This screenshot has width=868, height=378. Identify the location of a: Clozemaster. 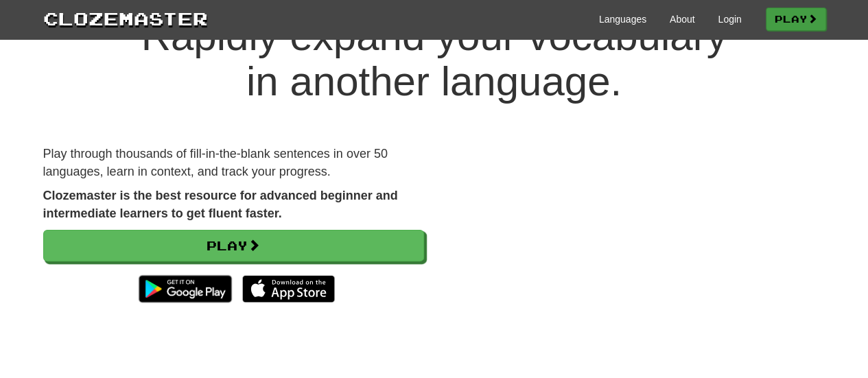
(126, 18).